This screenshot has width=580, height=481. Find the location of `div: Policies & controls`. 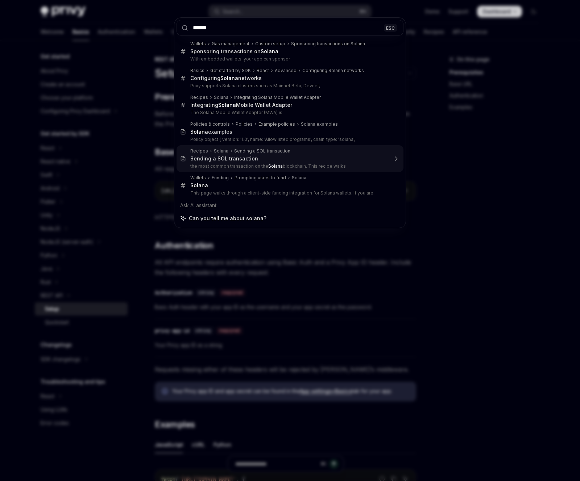

div: Policies & controls is located at coordinates (210, 124).